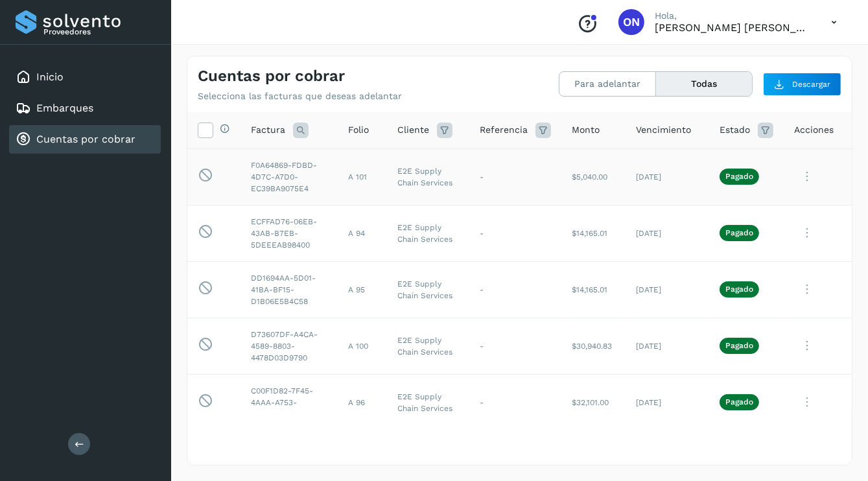 The image size is (868, 481). I want to click on span: Estado, so click(734, 129).